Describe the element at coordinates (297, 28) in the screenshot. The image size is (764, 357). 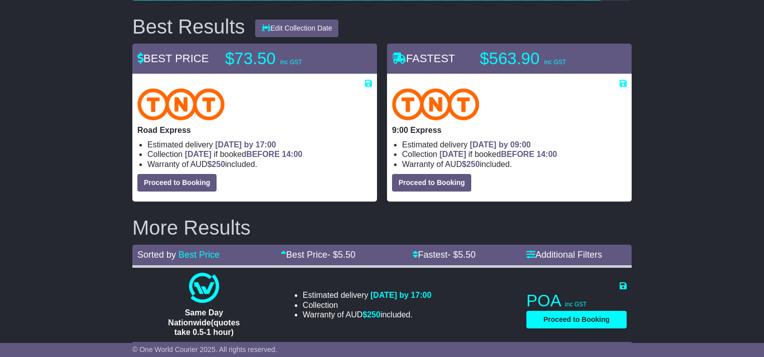
I see `button: Edit Collection Date` at that location.